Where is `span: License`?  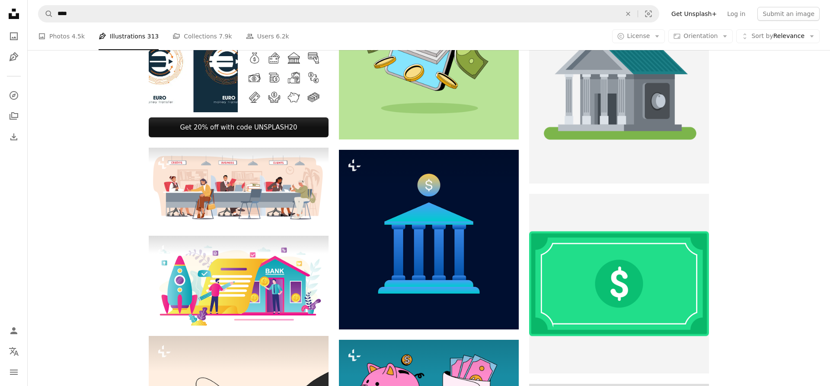 span: License is located at coordinates (638, 36).